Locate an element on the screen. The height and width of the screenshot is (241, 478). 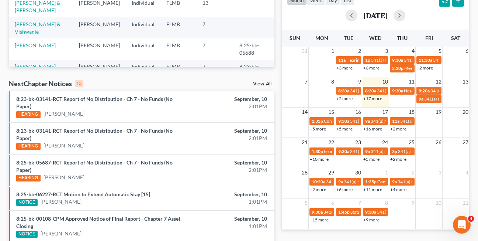
span: 1:45p is located at coordinates (344, 212).